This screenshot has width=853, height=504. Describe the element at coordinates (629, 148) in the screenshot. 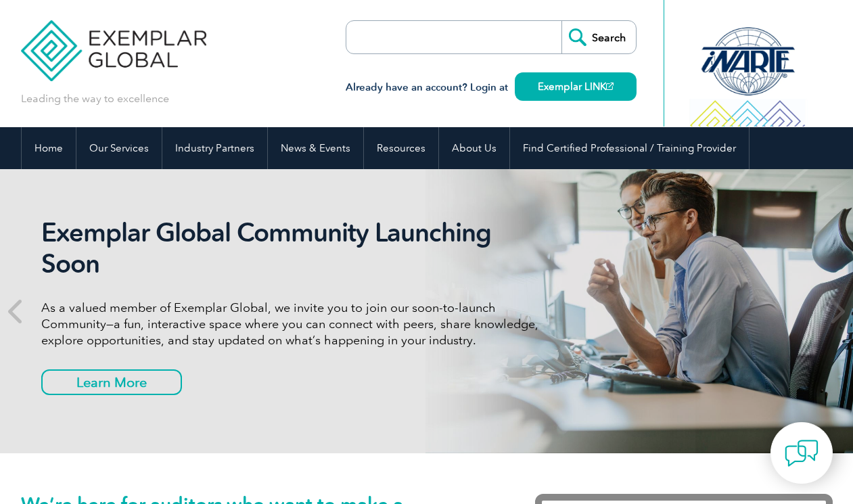

I see `a: Find Certified Professional / Training Provider` at that location.